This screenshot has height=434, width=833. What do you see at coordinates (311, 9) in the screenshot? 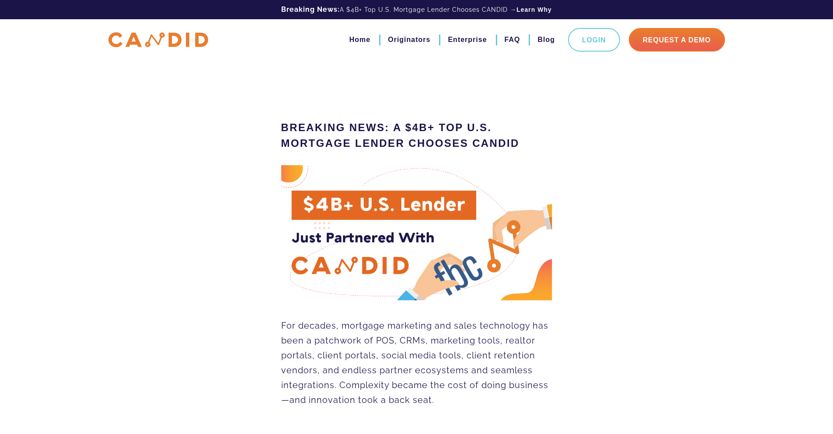
I see `b: Breaking News:` at bounding box center [311, 9].